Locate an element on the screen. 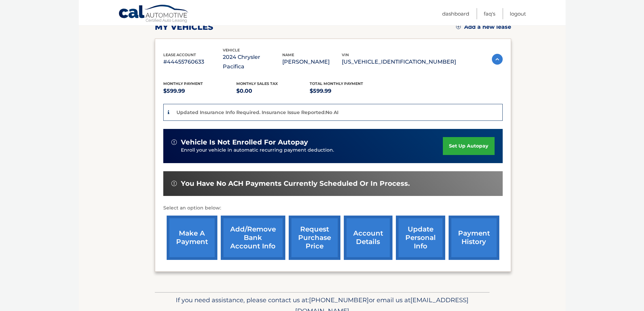 This screenshot has height=311, width=644. a: Dashboard is located at coordinates (456, 13).